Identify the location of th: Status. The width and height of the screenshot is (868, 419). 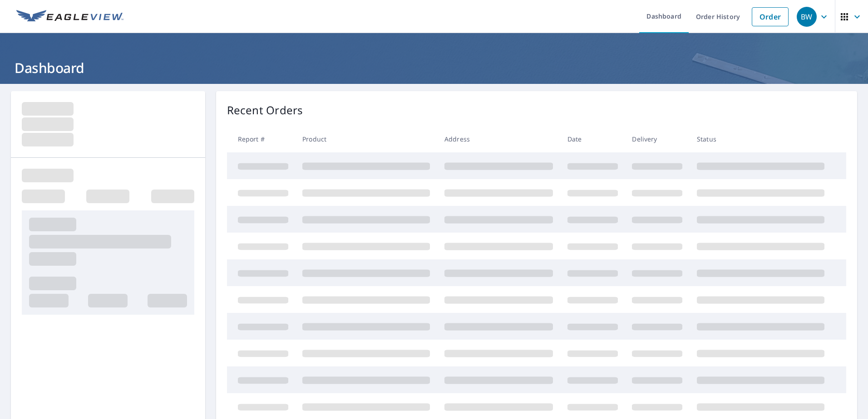
(760, 139).